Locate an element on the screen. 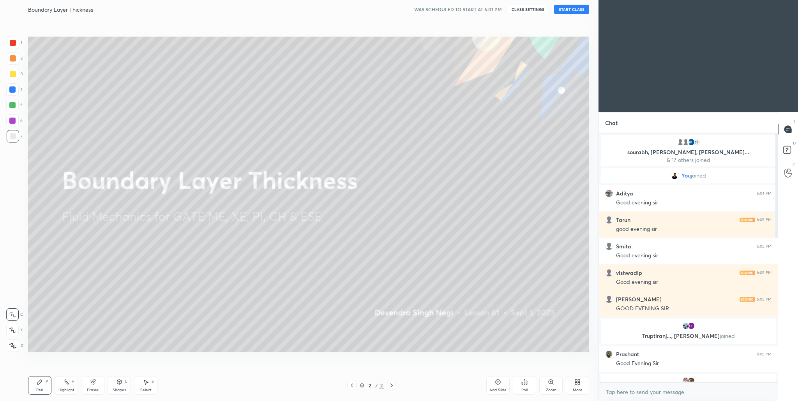 The image size is (798, 401). img: 785525d35f8f434088e19bcf4eb51d34.jpg is located at coordinates (691, 381).